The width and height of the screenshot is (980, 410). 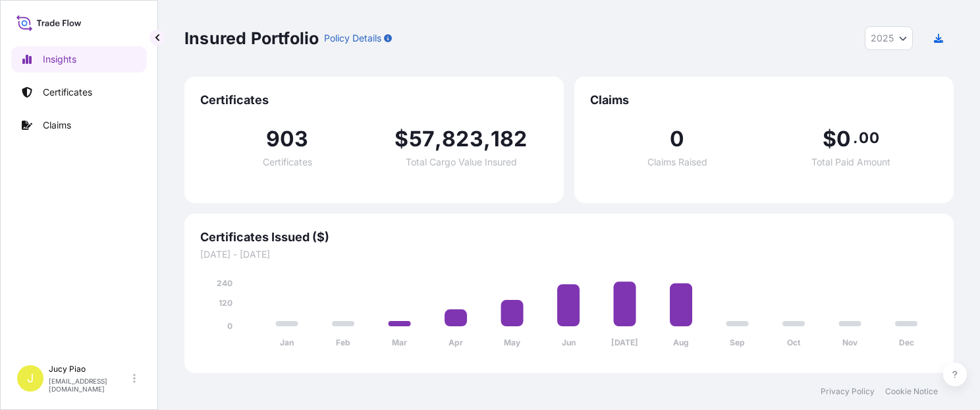 I want to click on a: Insights, so click(x=79, y=59).